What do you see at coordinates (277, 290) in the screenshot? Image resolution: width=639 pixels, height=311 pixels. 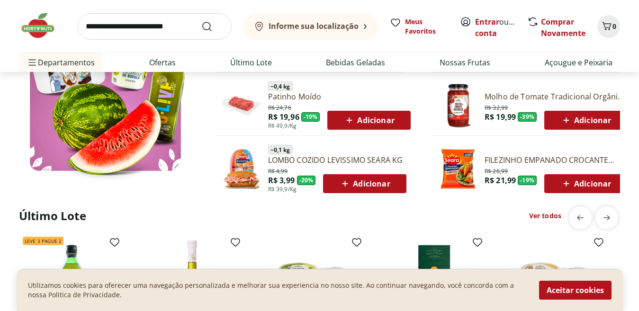 I see `p: Utilizamos cookies para oferecer uma navegação personalizada e melhorar sua experiencia no nosso ...` at bounding box center [277, 290].